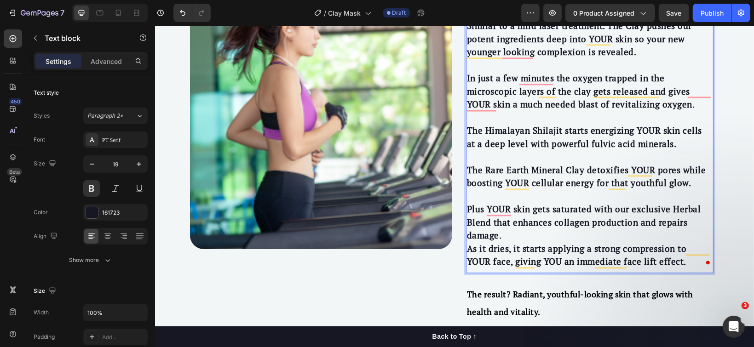 The height and width of the screenshot is (347, 754). I want to click on button: 0 product assigned, so click(610, 13).